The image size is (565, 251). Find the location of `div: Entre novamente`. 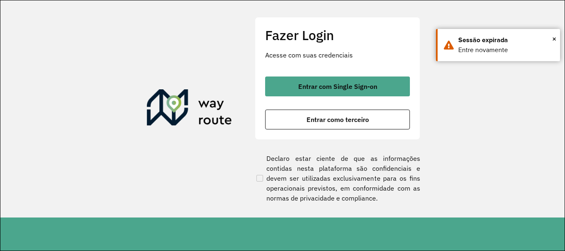

div: Entre novamente is located at coordinates (506, 50).